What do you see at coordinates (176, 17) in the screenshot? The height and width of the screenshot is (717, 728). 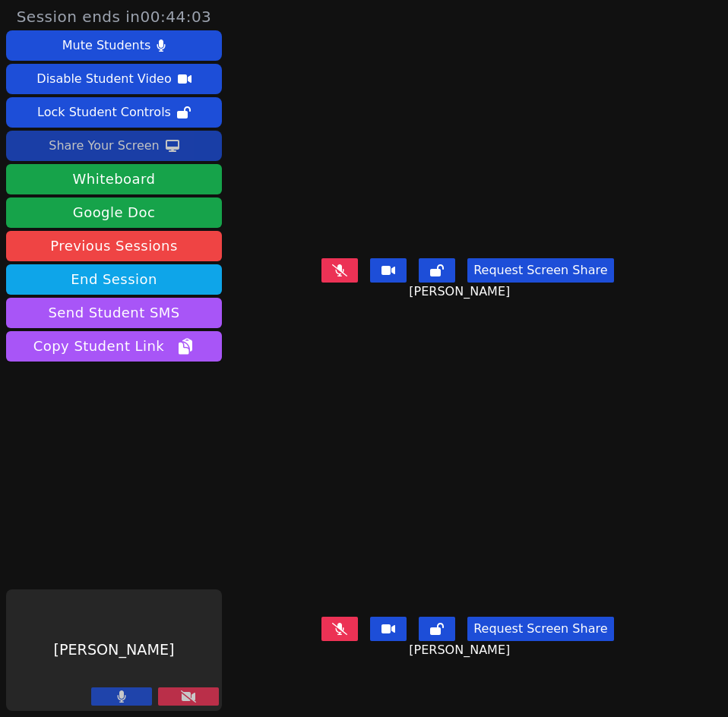 I see `time: 00:44:03` at bounding box center [176, 17].